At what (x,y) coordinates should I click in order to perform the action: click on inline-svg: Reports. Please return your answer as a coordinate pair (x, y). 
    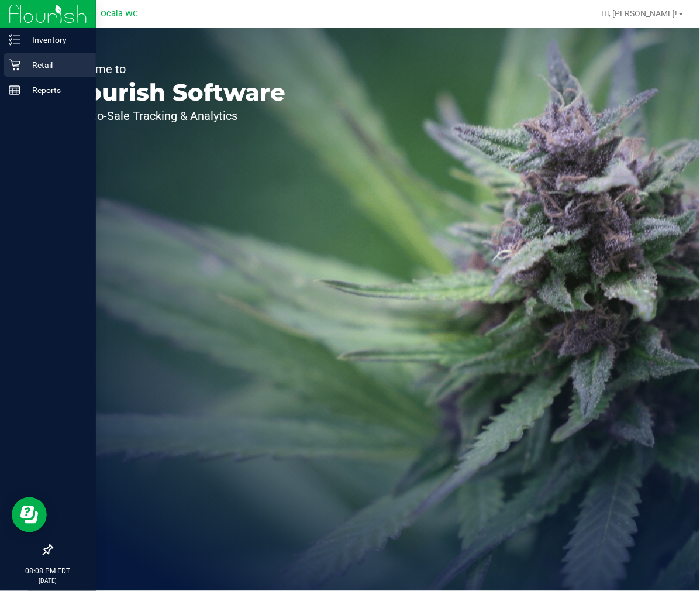
    Looking at the image, I should click on (15, 90).